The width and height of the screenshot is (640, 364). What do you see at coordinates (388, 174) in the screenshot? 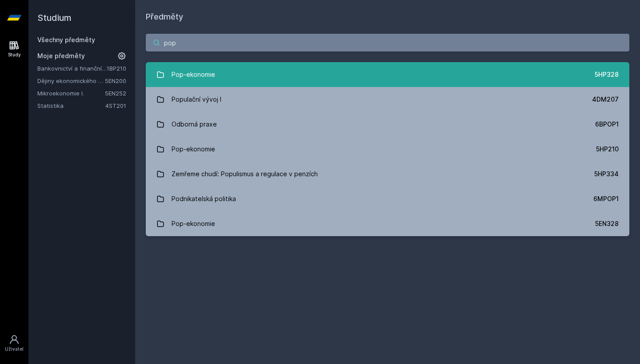
I see `a: Zemřeme chudí: Populismus a regulace v penzích 5HP334` at bounding box center [388, 174].